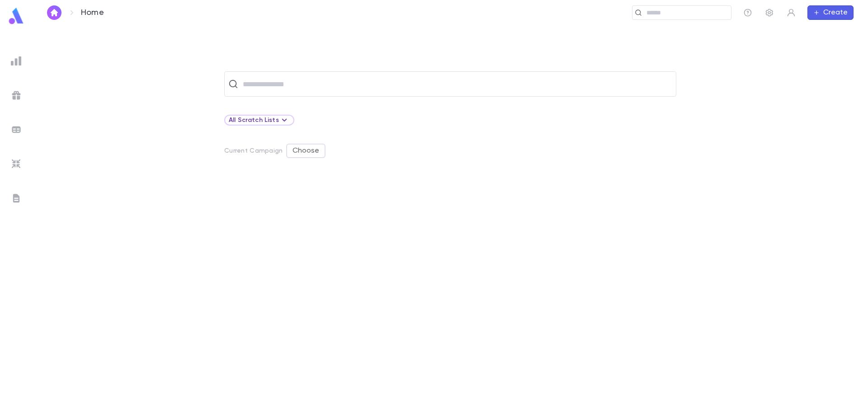 Image resolution: width=868 pixels, height=415 pixels. What do you see at coordinates (54, 13) in the screenshot?
I see `img: home_white.a664292cf8c1dea59945f0da9f25487c.svg` at bounding box center [54, 13].